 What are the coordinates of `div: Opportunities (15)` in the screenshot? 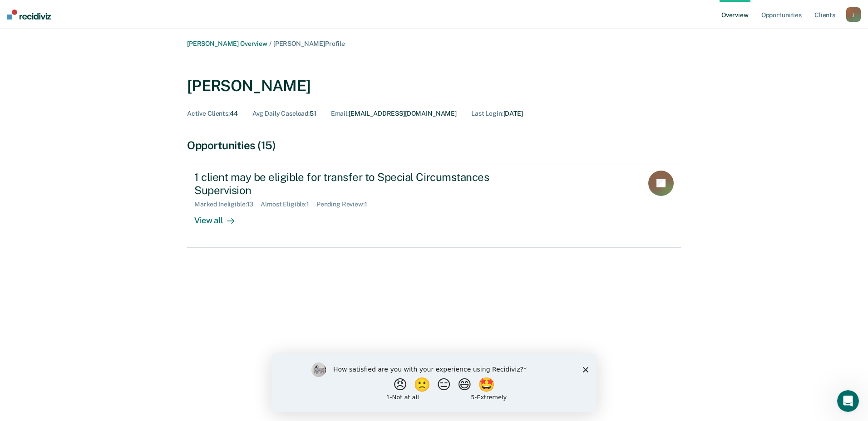 It's located at (434, 145).